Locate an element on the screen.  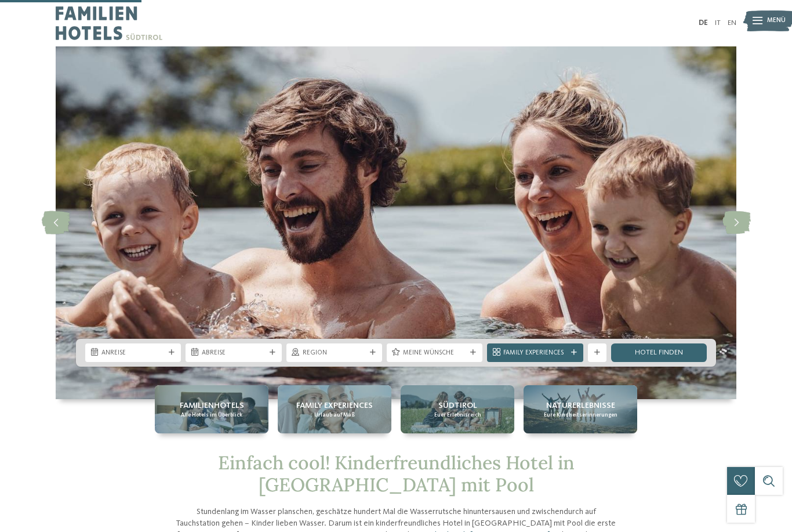
a: Kinderfreundliches Hotel in Südtirol mit Pool gesucht? Südtirol Euer Erlebnisreich is located at coordinates (457, 409).